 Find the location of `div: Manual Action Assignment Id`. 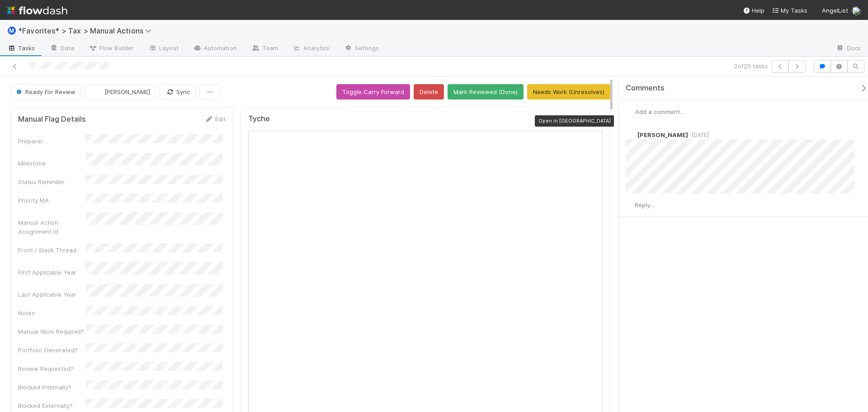

div: Manual Action Assignment Id is located at coordinates (52, 227).